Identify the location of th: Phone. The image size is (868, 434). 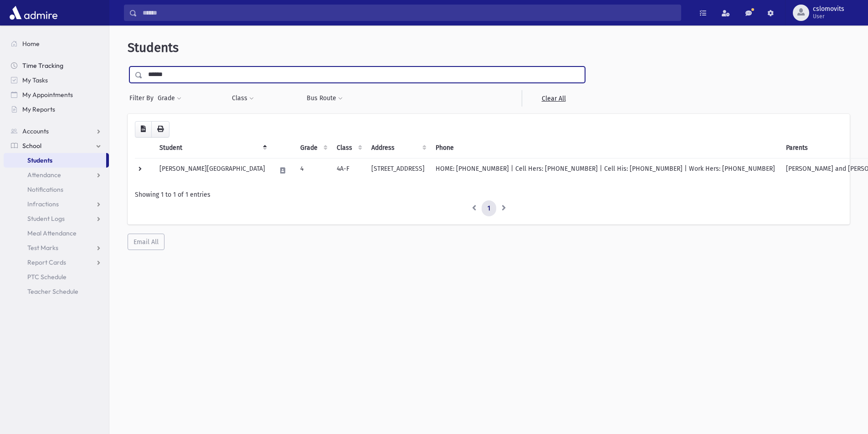
(605, 148).